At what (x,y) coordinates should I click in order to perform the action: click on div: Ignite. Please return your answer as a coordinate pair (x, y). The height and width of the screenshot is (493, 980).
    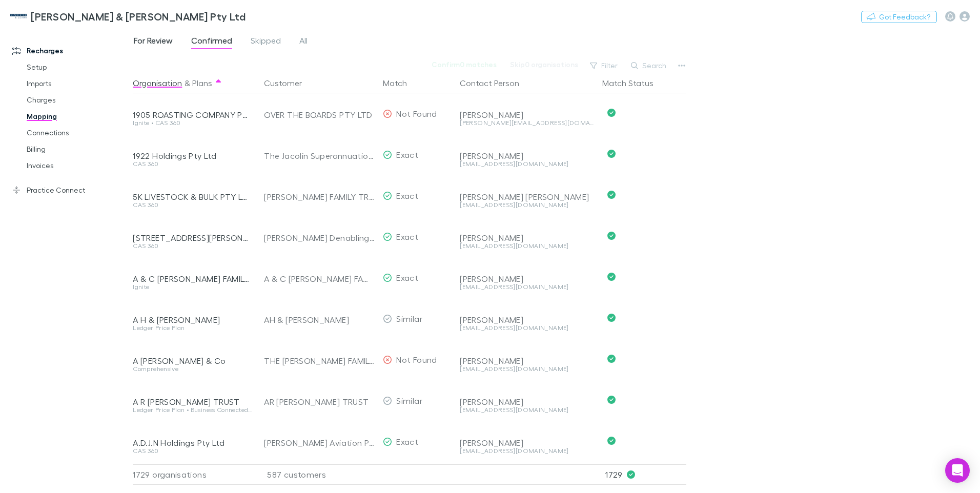
    Looking at the image, I should click on (192, 287).